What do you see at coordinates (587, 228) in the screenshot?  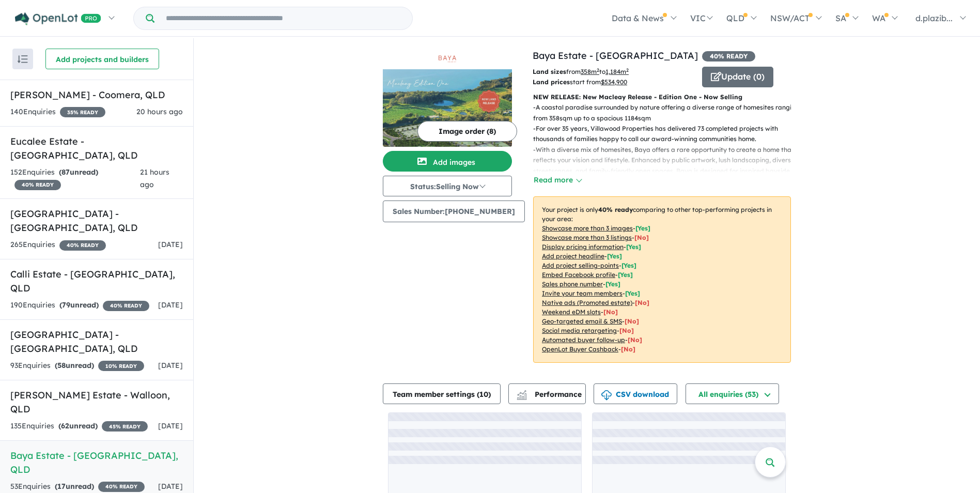 I see `u: Showcase more than 3 images` at bounding box center [587, 228].